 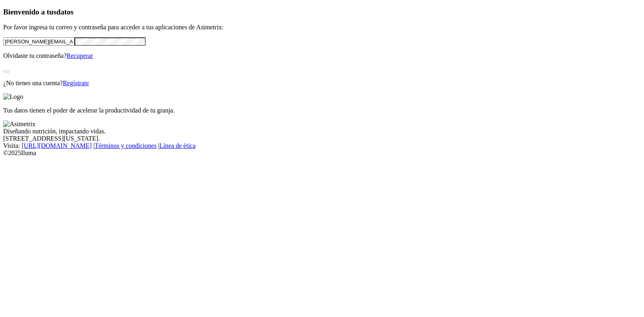 I want to click on div: Visita : | |, so click(x=322, y=146).